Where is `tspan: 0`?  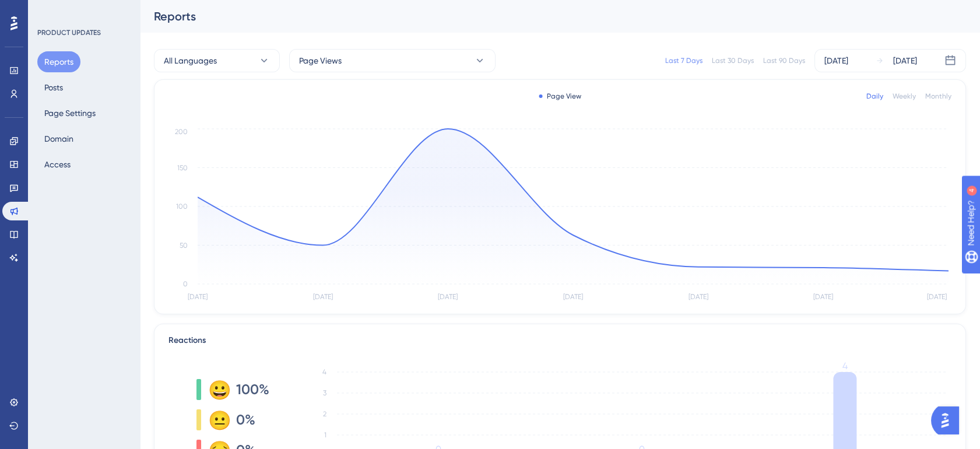 tspan: 0 is located at coordinates (186, 284).